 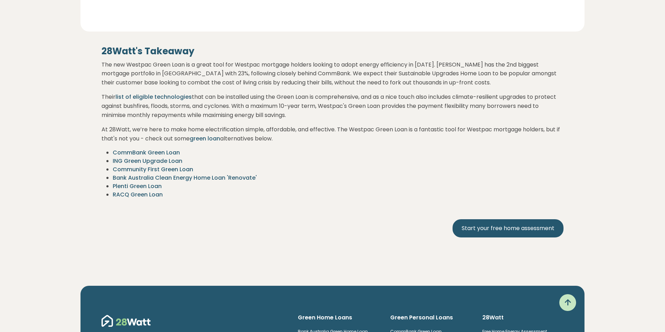 I want to click on h6: 28Watt, so click(x=523, y=317).